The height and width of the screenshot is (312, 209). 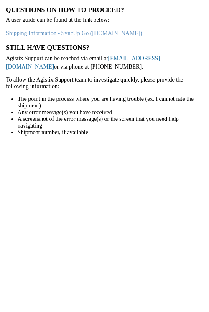 I want to click on p: A user guide can be found at the link below:, so click(x=104, y=20).